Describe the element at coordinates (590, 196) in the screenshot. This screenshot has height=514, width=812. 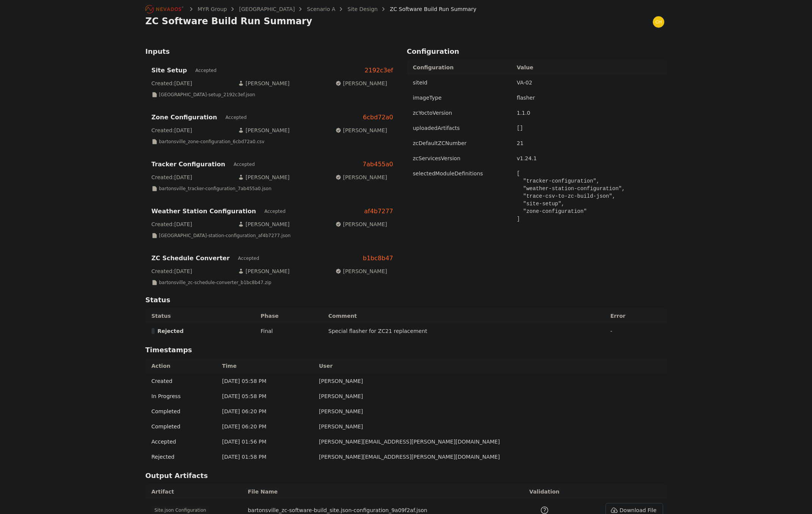
I see `pre: [ "tracker-configuration", "weather-station-configuration", "trace-csv-to-zc-build-json", "site-s...` at that location.